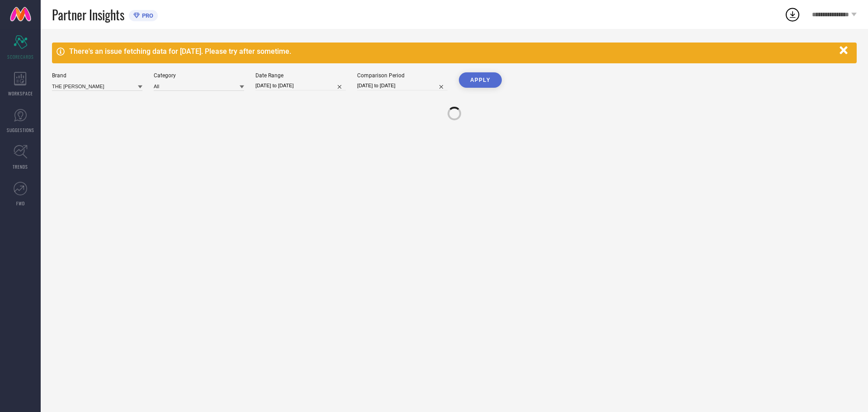 This screenshot has height=412, width=868. I want to click on span: SCORECARDS, so click(21, 57).